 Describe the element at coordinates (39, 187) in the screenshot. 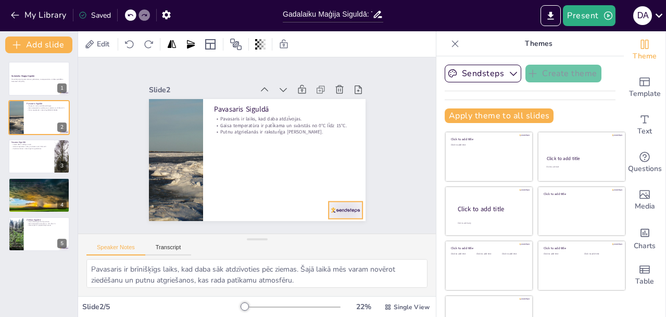

I see `p: Ražas novākšana ir svarīgs rudens notikums.` at that location.